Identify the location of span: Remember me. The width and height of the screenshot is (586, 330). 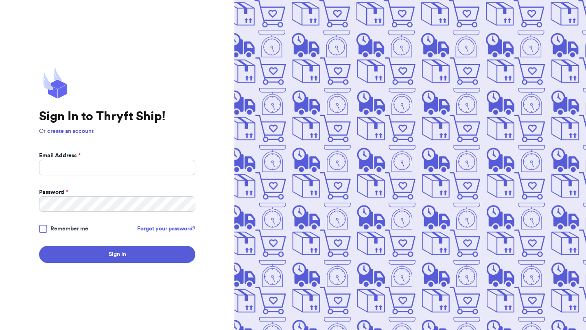
(69, 229).